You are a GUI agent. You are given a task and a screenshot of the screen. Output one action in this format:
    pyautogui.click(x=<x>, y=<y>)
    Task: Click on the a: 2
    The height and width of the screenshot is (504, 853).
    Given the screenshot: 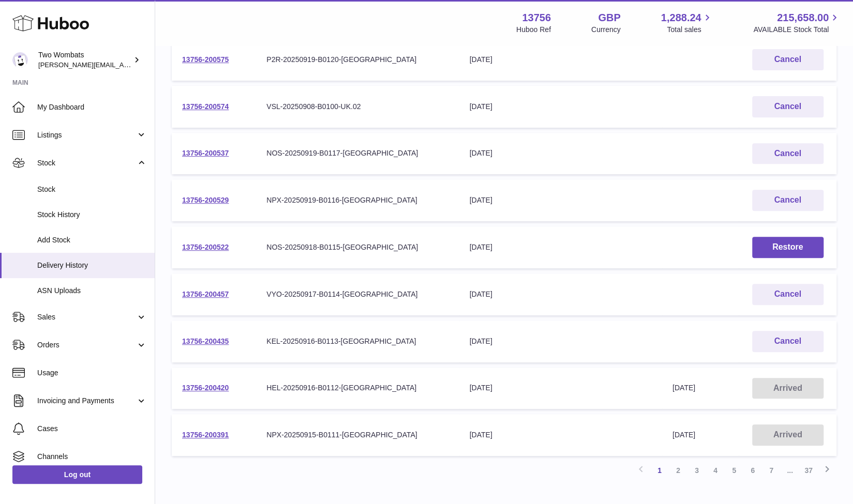 What is the action you would take?
    pyautogui.click(x=678, y=471)
    